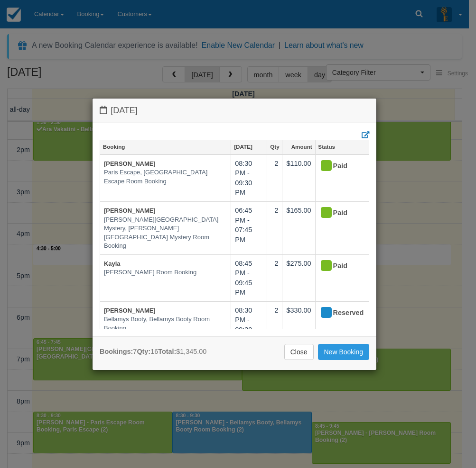 The height and width of the screenshot is (468, 476). What do you see at coordinates (249, 277) in the screenshot?
I see `td: 08:45 PM - 09:45 PM` at bounding box center [249, 277].